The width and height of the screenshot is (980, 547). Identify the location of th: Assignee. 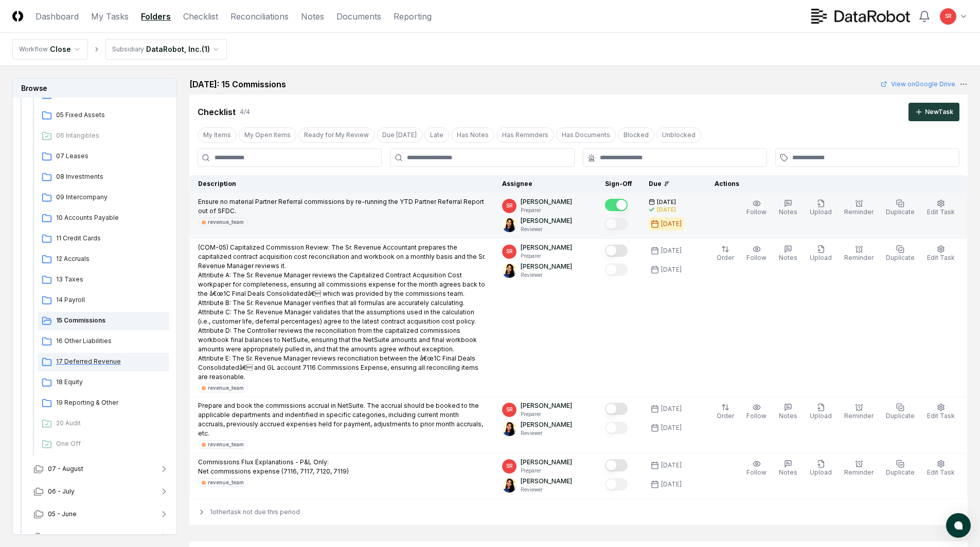
(545, 184).